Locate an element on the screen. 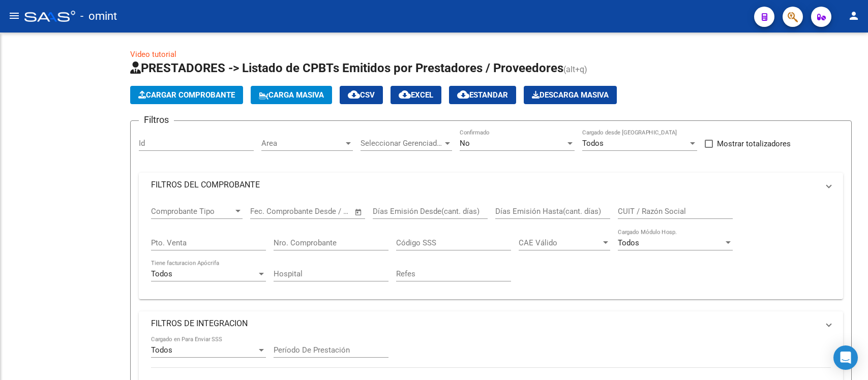 This screenshot has height=380, width=868. button: Estandar is located at coordinates (483, 95).